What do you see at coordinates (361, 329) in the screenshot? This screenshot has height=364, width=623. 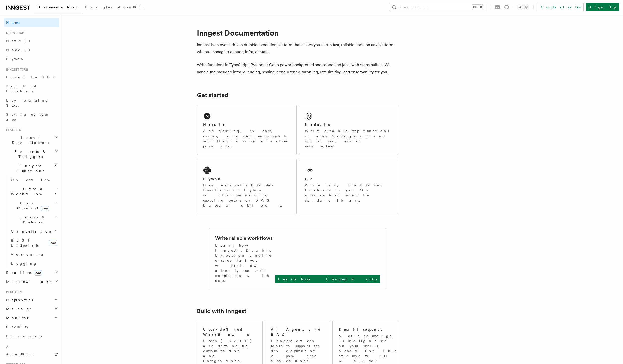 I see `h2: Email sequence` at bounding box center [361, 329].